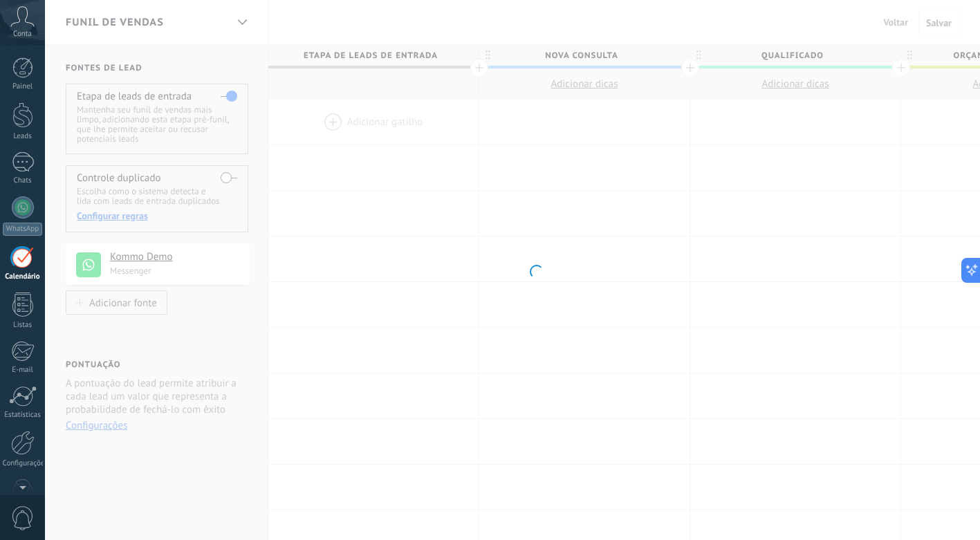  What do you see at coordinates (23, 277) in the screenshot?
I see `div: Calendário` at bounding box center [23, 277].